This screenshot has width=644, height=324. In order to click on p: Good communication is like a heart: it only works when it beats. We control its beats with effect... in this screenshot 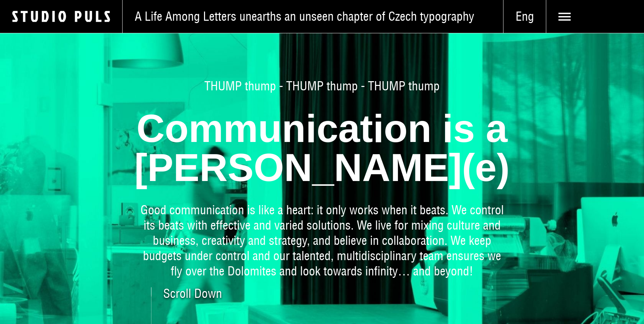, I will do `click(322, 241)`.